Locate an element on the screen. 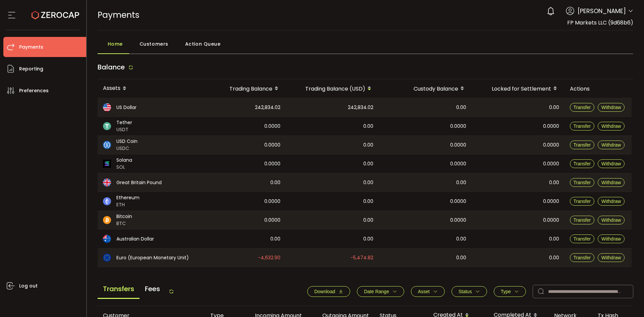 The width and height of the screenshot is (644, 317). span: Great Britain Pound is located at coordinates (139, 182).